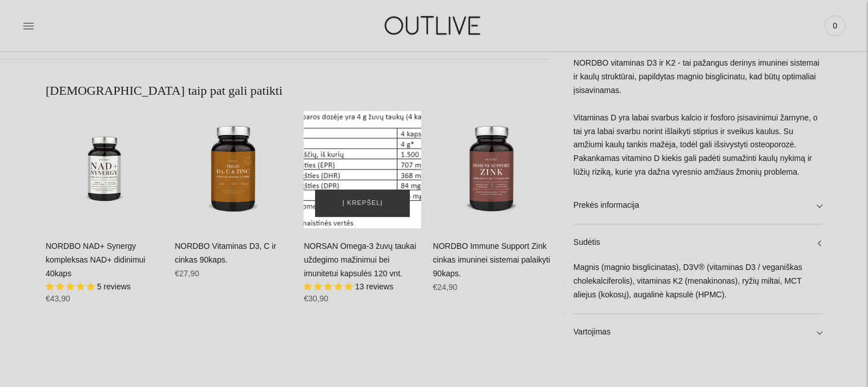  Describe the element at coordinates (699, 205) in the screenshot. I see `a: Prekės informacija` at that location.